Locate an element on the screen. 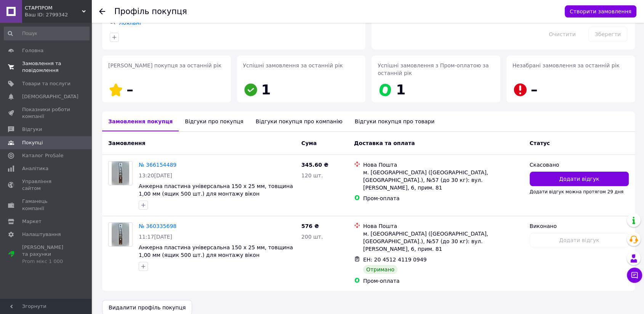 The image size is (644, 314). div: Скасовано is located at coordinates (579, 165).